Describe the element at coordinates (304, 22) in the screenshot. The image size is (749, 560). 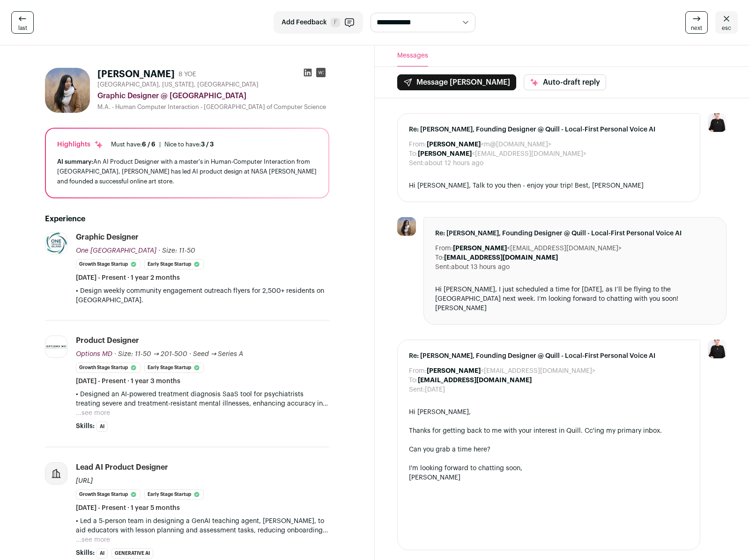
I see `span: Add Feedback` at that location.